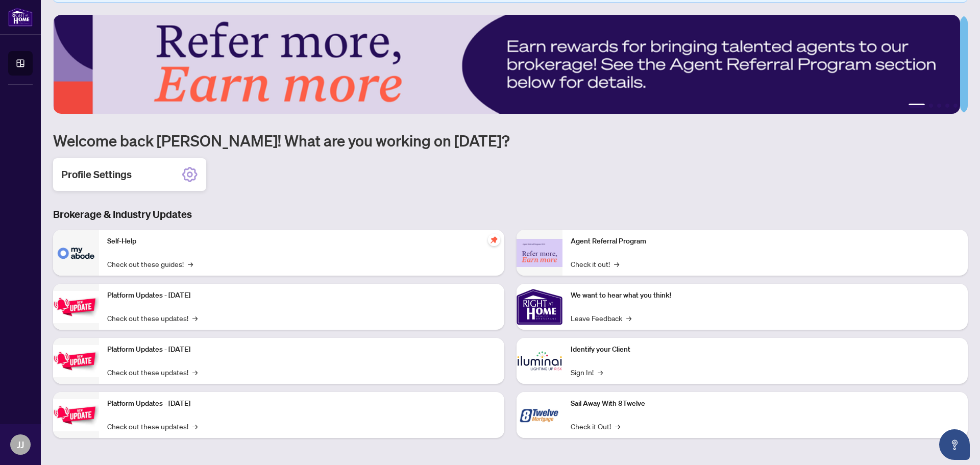 This screenshot has height=465, width=980. Describe the element at coordinates (939, 106) in the screenshot. I see `button: 3` at that location.